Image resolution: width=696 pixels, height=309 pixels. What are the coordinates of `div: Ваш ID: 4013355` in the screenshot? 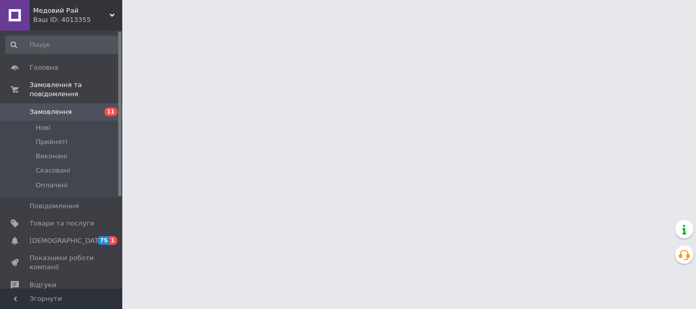 It's located at (77, 20).